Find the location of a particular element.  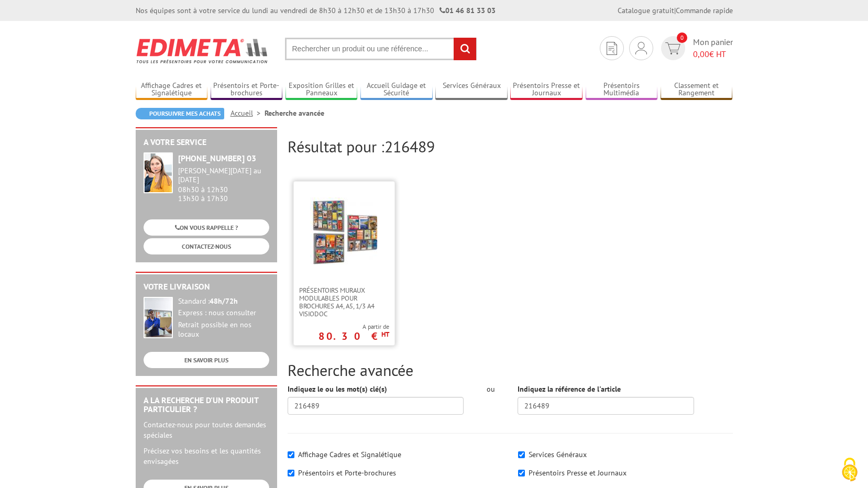

h2: Résultat pour : is located at coordinates (510, 146).